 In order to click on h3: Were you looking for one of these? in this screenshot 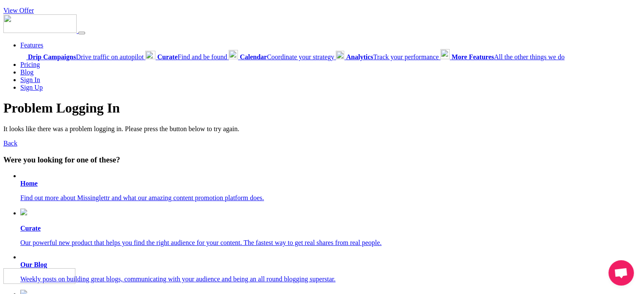, I will do `click(322, 160)`.